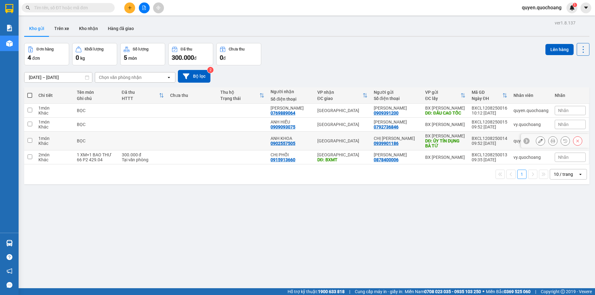 Image resolution: width=595 pixels, height=295 pixels. Describe the element at coordinates (55, 155) in the screenshot. I see `div: 2 món` at that location.